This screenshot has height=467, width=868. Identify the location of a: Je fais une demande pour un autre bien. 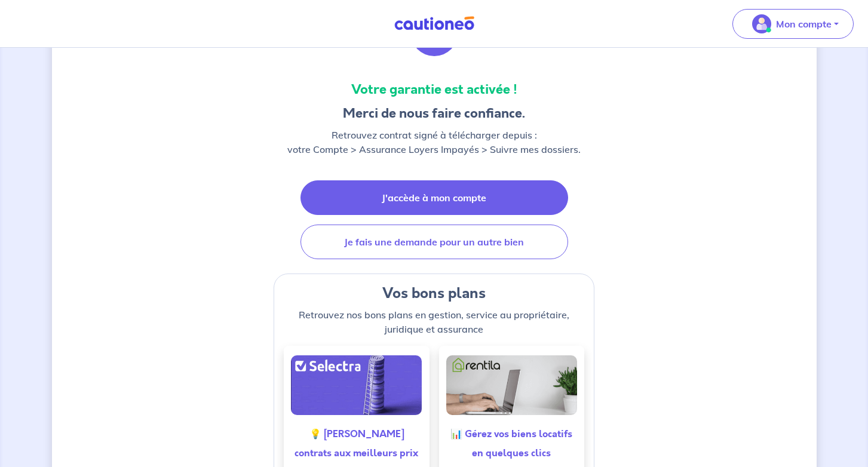
(434, 241).